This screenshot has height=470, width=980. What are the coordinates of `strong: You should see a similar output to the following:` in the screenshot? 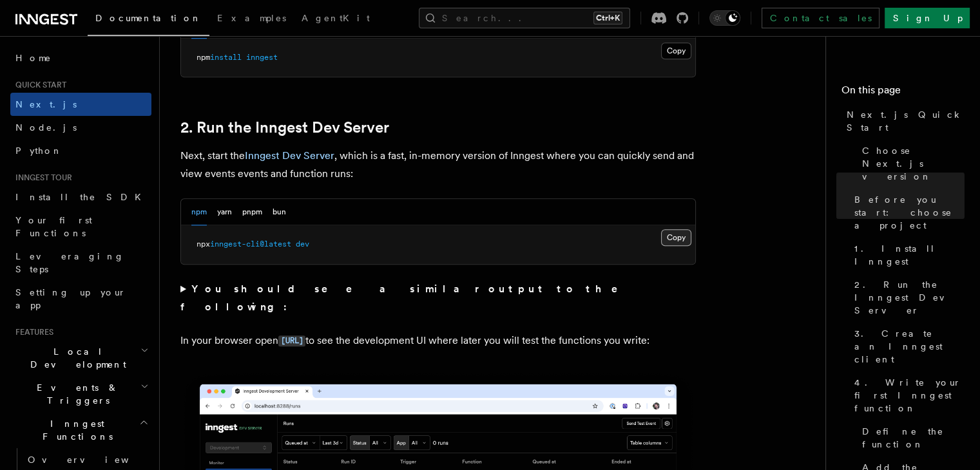 It's located at (408, 297).